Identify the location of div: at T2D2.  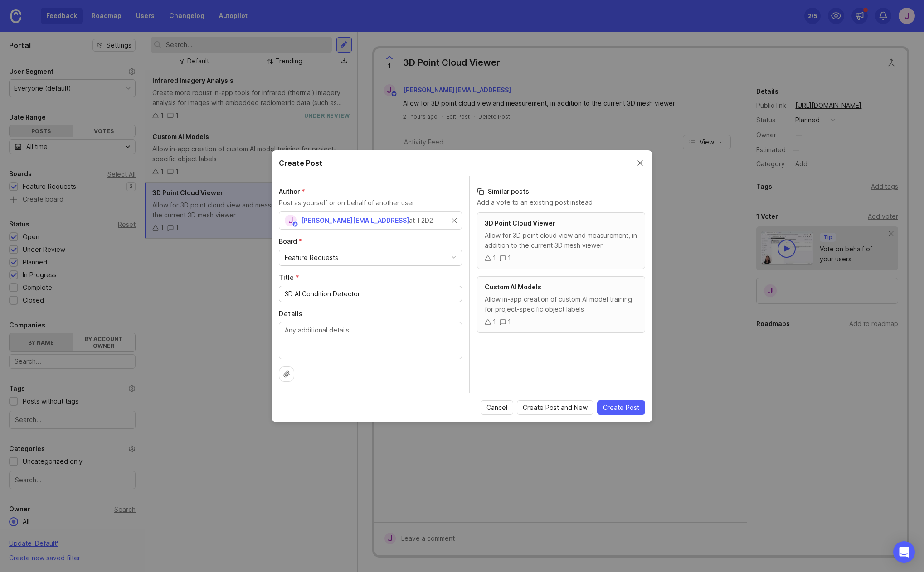
(421, 221).